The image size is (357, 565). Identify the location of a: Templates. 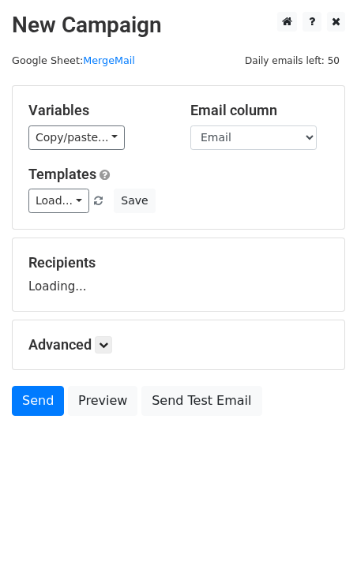
(62, 174).